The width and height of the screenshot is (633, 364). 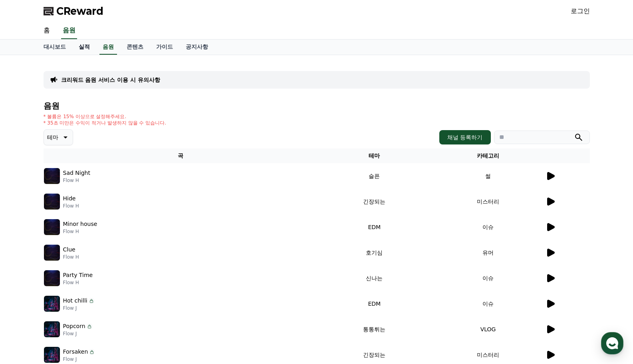 What do you see at coordinates (110, 80) in the screenshot?
I see `a: 크리워드 음원 서비스 이용 시 유의사항` at bounding box center [110, 80].